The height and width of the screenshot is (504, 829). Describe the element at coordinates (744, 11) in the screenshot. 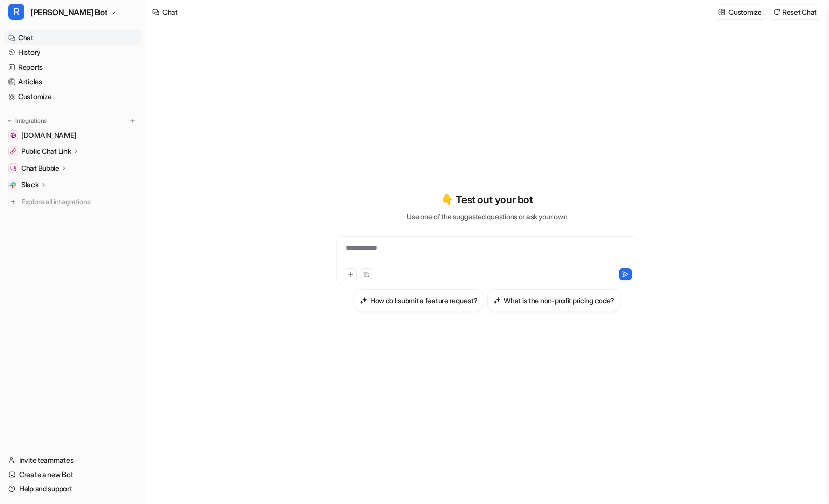

I see `p: Customize` at that location.